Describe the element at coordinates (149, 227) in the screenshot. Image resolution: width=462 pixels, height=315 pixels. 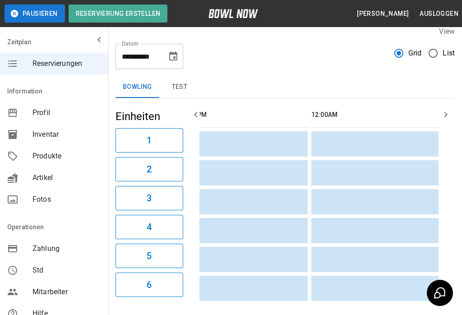
I see `h6: 4` at that location.